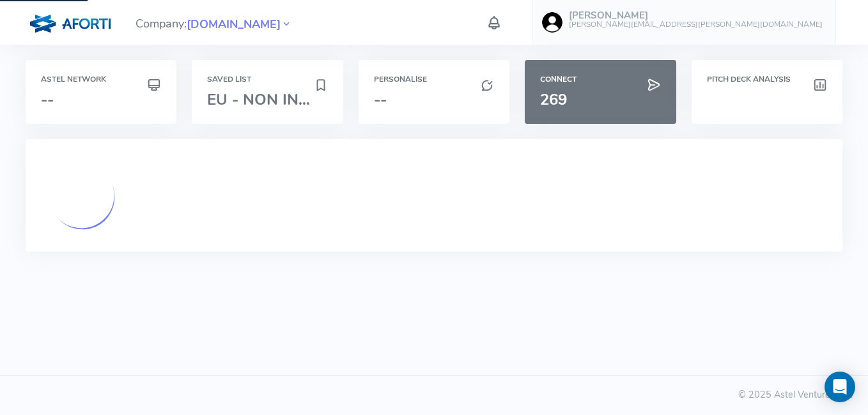 Image resolution: width=868 pixels, height=415 pixels. I want to click on h6: Pitch Deck Analysis, so click(767, 79).